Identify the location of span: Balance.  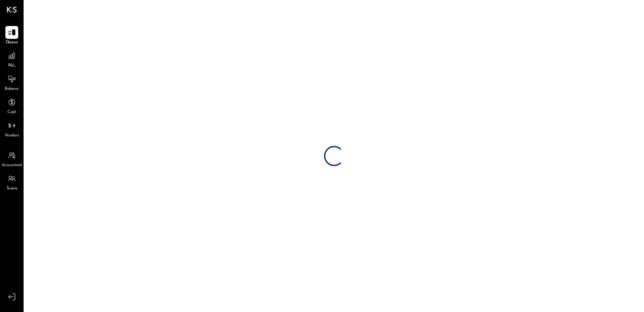
(11, 89).